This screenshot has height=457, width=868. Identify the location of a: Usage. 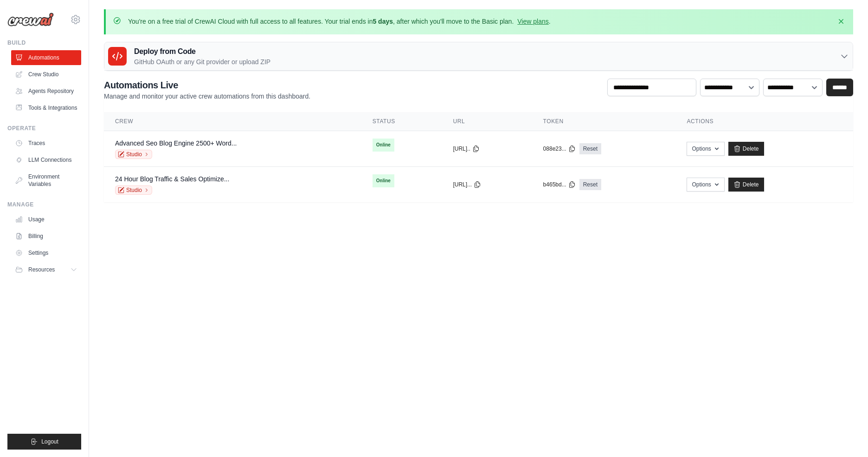
(46, 219).